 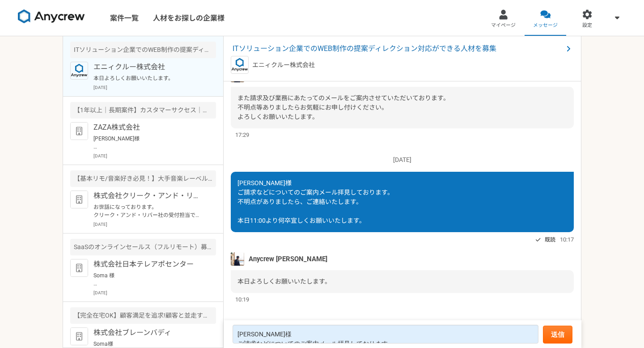 What do you see at coordinates (566, 239) in the screenshot?
I see `span: 10:17` at bounding box center [566, 239].